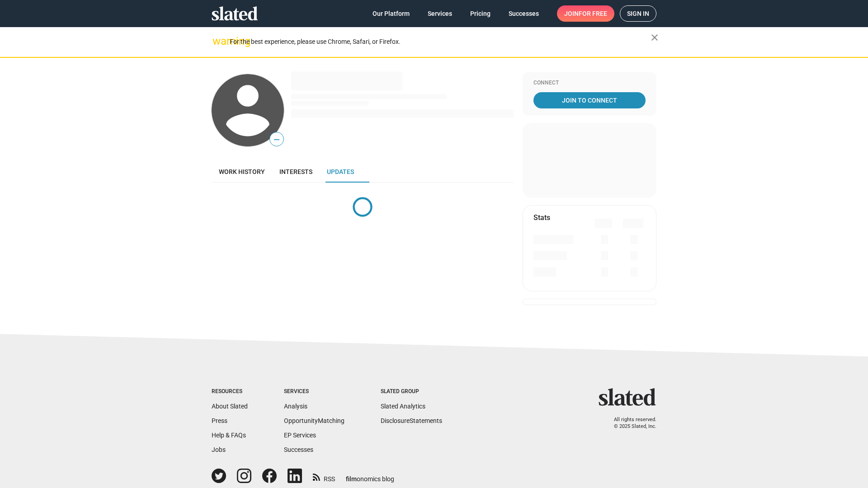 Image resolution: width=868 pixels, height=488 pixels. I want to click on span: for free, so click(593, 14).